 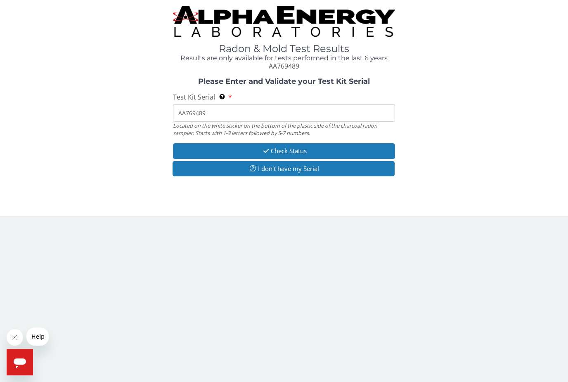 I want to click on span: Help, so click(x=12, y=9).